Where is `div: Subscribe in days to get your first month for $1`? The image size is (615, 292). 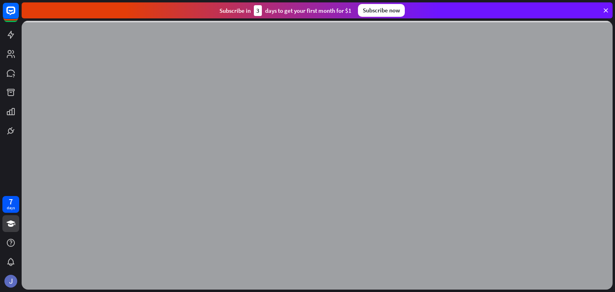
div: Subscribe in days to get your first month for $1 is located at coordinates (285, 10).